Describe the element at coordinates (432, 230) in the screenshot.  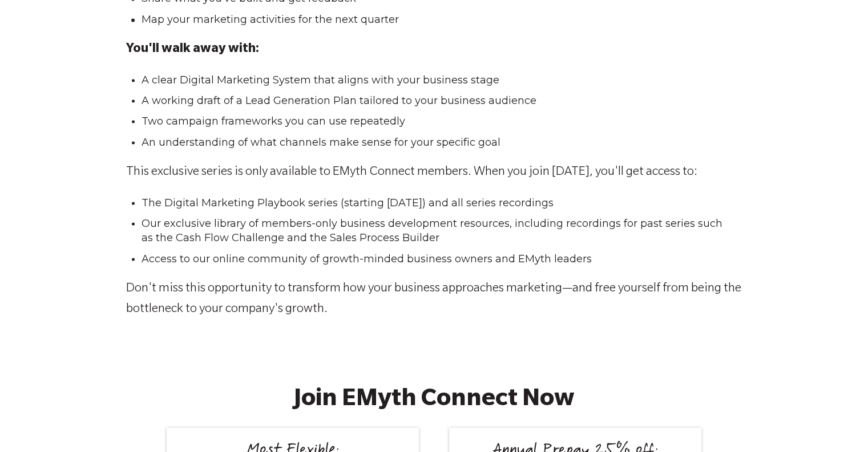
I see `span: Our exclusive library of members-only business development resources, including recordings for pa...` at that location.